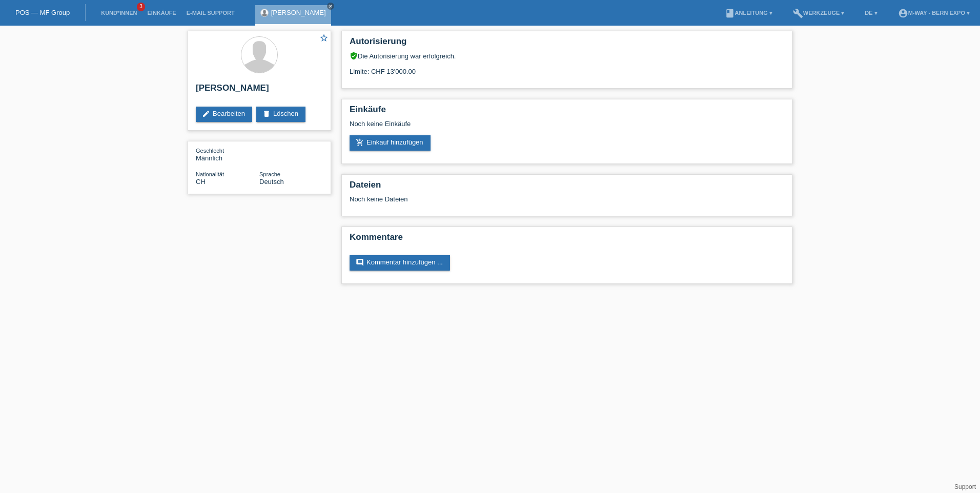 Image resolution: width=980 pixels, height=493 pixels. Describe the element at coordinates (324, 38) in the screenshot. I see `i: star_border` at that location.